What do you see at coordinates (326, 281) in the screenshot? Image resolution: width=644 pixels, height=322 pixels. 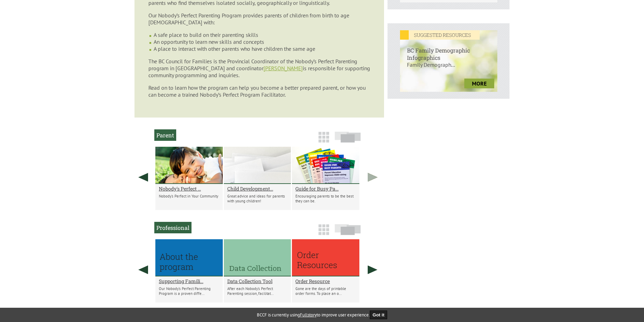 I see `a: Order Resource` at bounding box center [326, 281].